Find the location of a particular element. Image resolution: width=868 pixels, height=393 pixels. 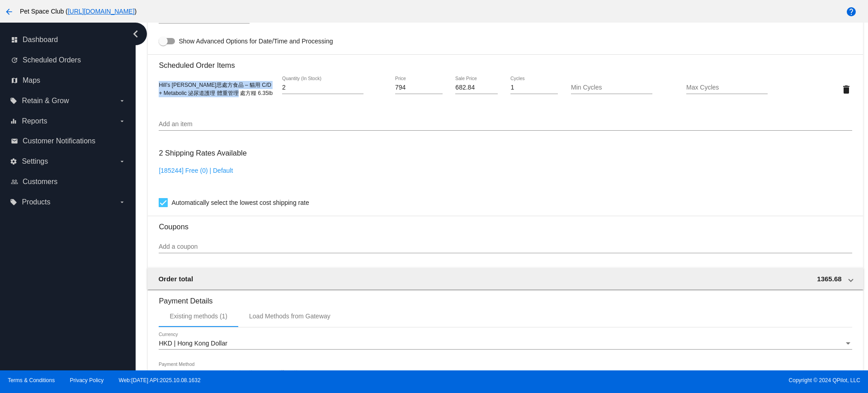

input: Add a coupon is located at coordinates (505, 247).